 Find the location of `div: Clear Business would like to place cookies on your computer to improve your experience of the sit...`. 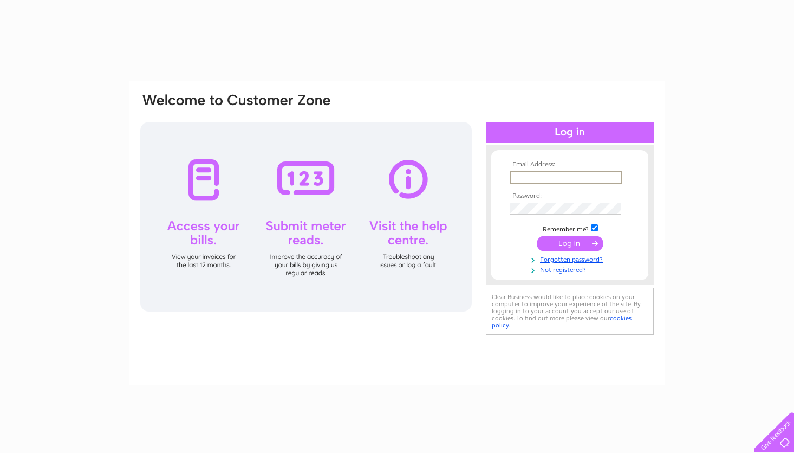

div: Clear Business would like to place cookies on your computer to improve your experience of the sit... is located at coordinates (570, 311).